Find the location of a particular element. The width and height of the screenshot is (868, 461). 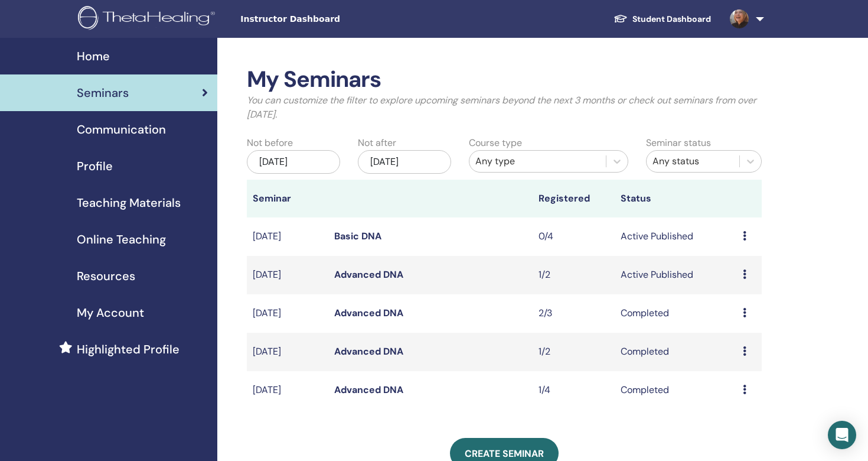

span: Highlighted Profile is located at coordinates (128, 349).